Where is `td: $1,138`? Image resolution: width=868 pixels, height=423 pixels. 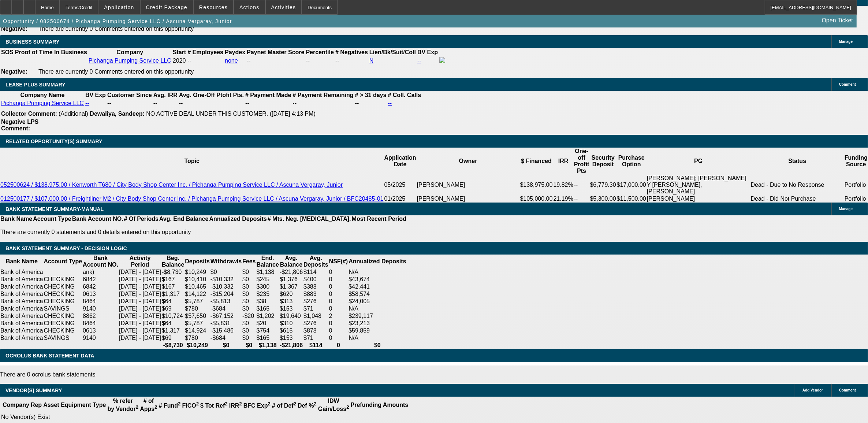 td: $1,138 is located at coordinates (268, 272).